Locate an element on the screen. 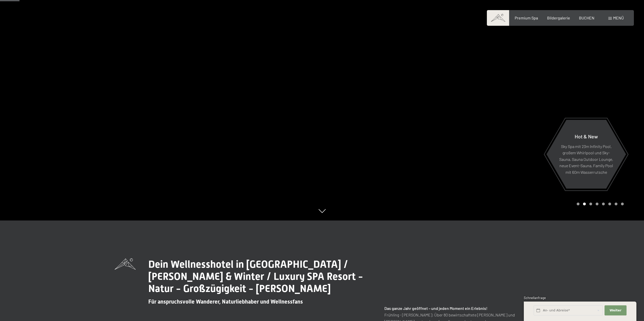 The width and height of the screenshot is (644, 321). span: Weiter is located at coordinates (616, 311).